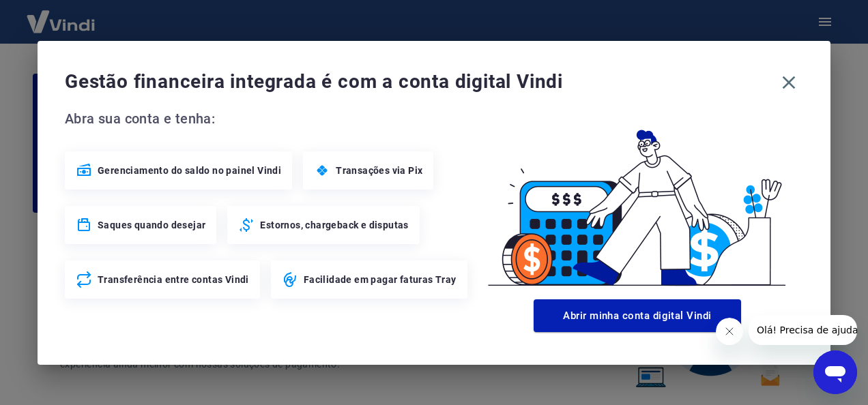 This screenshot has height=405, width=868. I want to click on span: Transações via Pix, so click(379, 171).